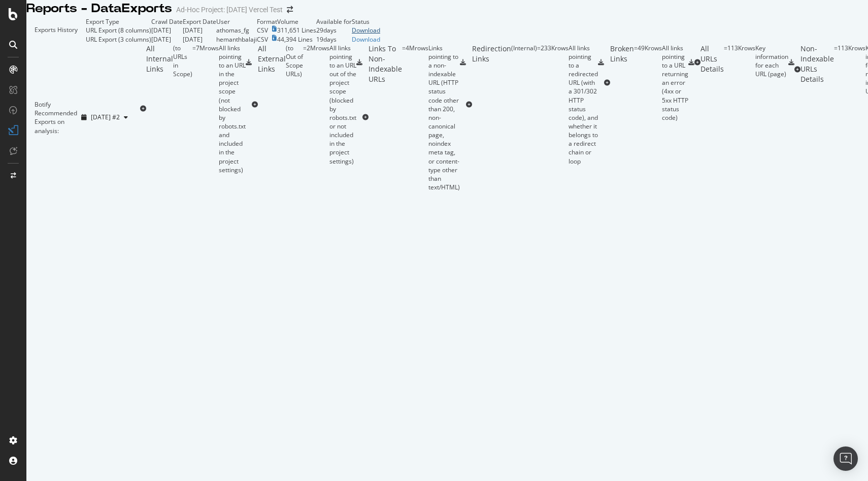 This screenshot has height=481, width=868. What do you see at coordinates (712, 62) in the screenshot?
I see `div: All URLs Details` at bounding box center [712, 62].